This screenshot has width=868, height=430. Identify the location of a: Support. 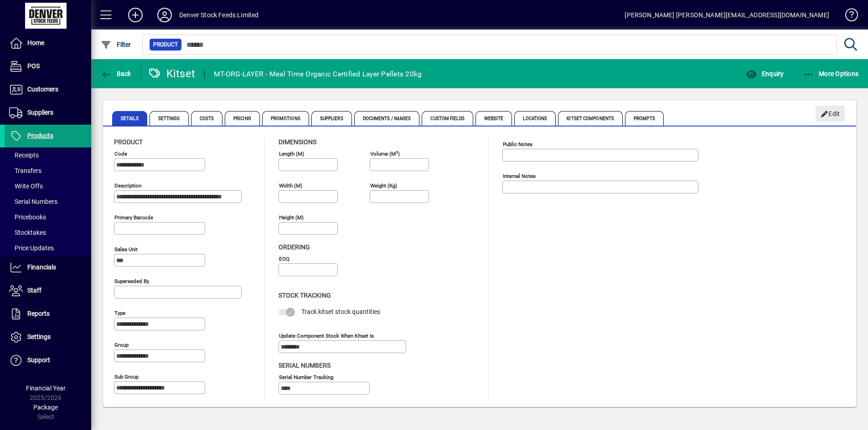
(48, 361).